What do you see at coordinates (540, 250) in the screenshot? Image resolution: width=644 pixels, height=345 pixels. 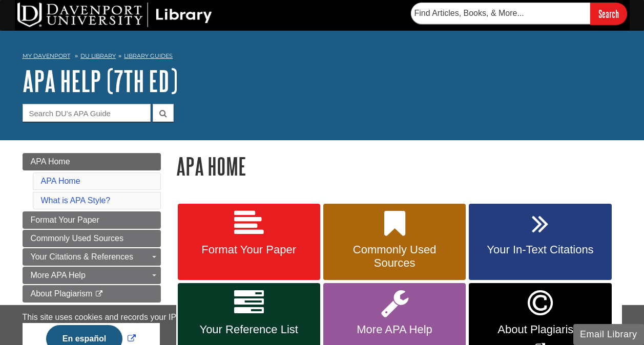 I see `span: Your In-Text Citations` at bounding box center [540, 250].